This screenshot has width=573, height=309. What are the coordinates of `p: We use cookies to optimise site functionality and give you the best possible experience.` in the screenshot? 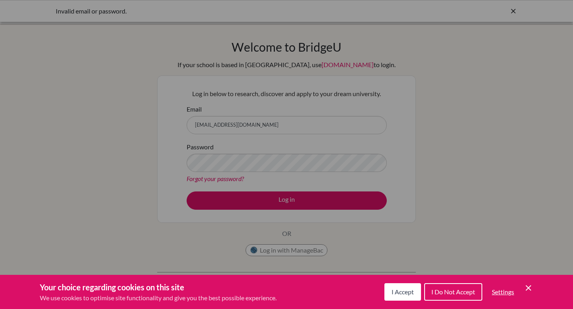 It's located at (158, 298).